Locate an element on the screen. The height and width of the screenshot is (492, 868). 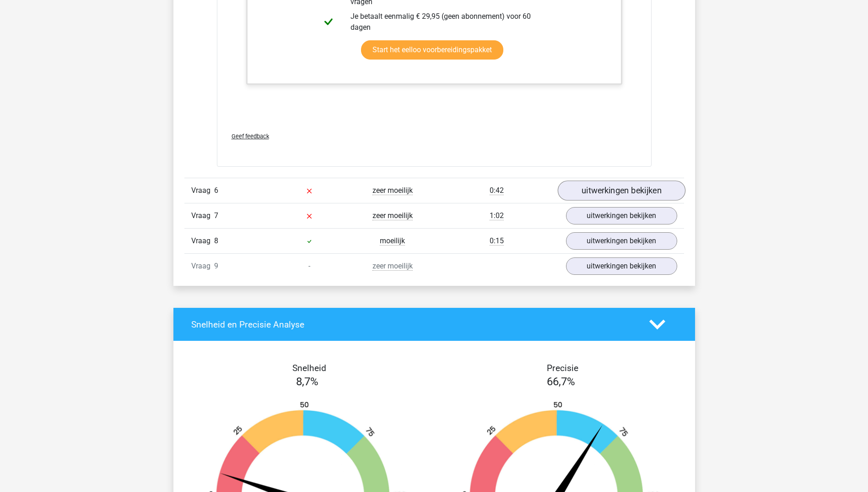
span: Geef feedback is located at coordinates (250, 136).